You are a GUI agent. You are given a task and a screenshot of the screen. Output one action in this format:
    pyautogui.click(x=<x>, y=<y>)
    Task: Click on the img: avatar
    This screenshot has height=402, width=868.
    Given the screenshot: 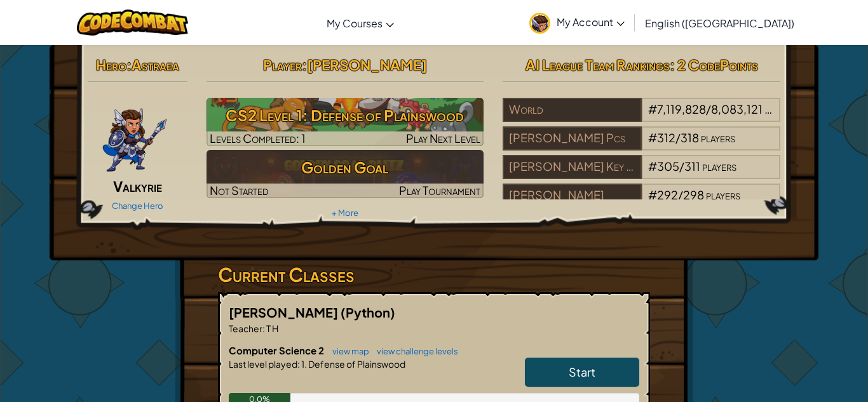 What is the action you would take?
    pyautogui.click(x=539, y=23)
    